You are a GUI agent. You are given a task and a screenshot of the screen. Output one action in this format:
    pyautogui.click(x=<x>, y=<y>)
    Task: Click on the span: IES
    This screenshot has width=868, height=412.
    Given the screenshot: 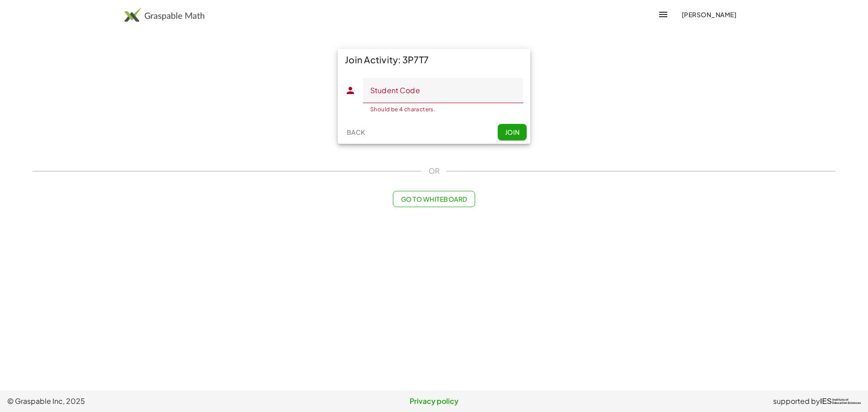 What is the action you would take?
    pyautogui.click(x=826, y=401)
    